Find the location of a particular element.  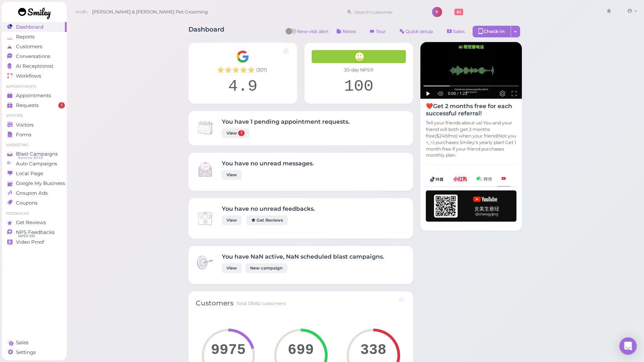

a: Coupons is located at coordinates (34, 202).